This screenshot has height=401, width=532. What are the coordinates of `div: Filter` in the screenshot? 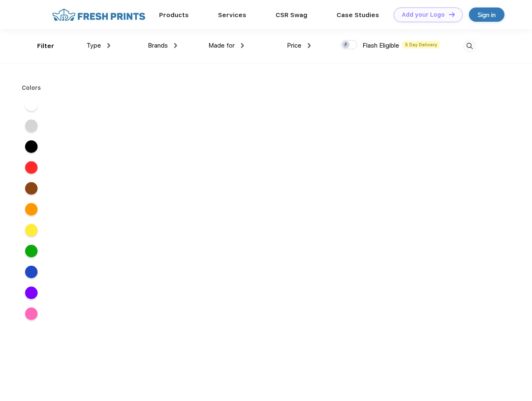 It's located at (46, 46).